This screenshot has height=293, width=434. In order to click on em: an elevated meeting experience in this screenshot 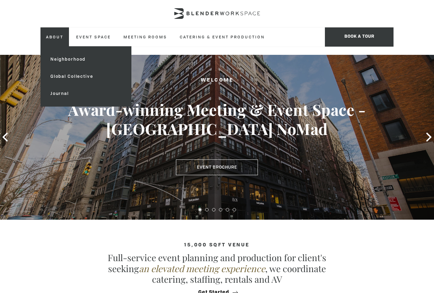, I will do `click(202, 269)`.